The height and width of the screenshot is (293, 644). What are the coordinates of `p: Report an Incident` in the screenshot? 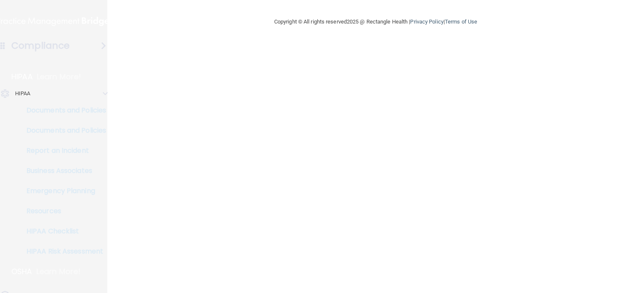 It's located at (62, 150).